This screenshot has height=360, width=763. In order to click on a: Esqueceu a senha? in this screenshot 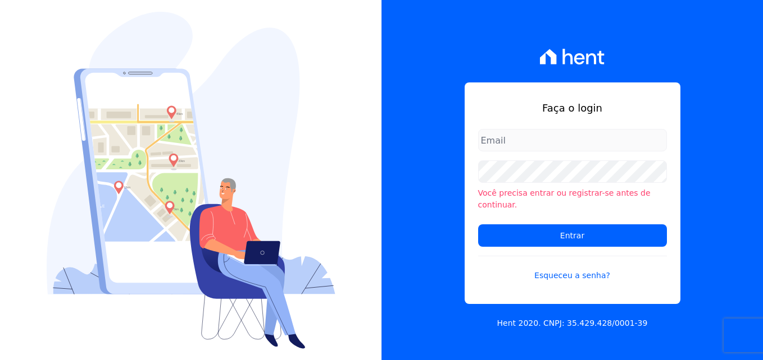, I will do `click(572, 269)`.